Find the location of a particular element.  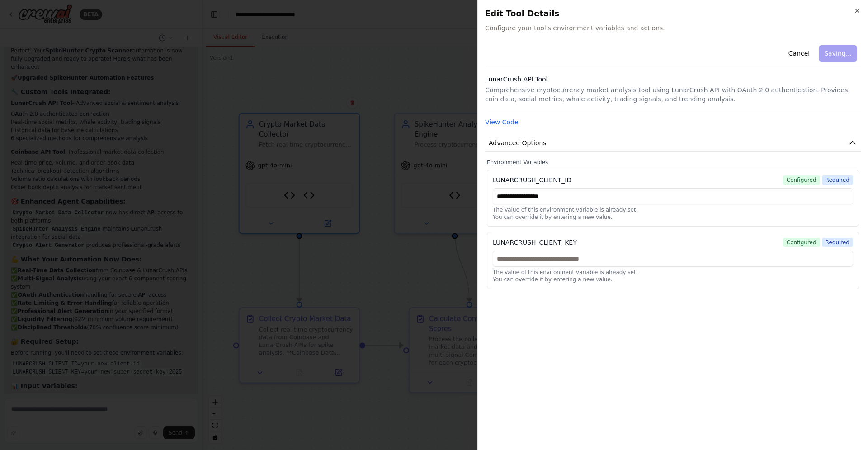

h2: Edit Tool Details is located at coordinates (673, 14).